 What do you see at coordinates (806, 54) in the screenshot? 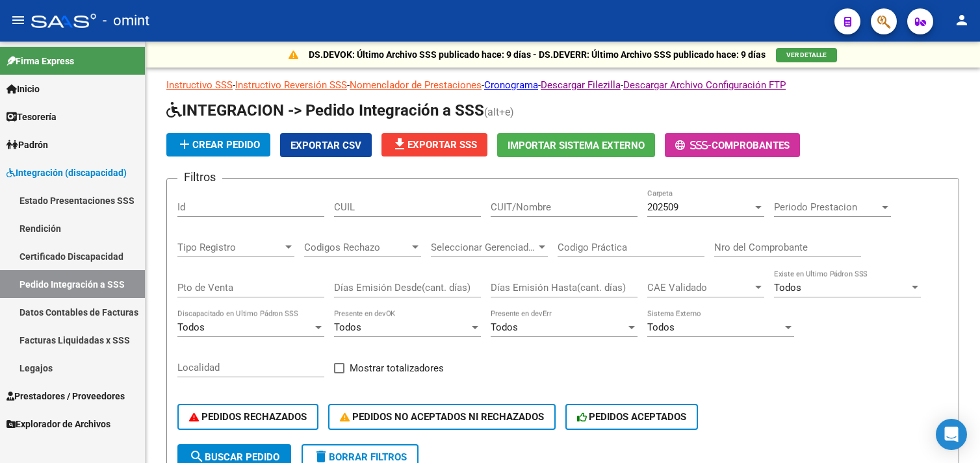
I see `span: VER DETALLE` at bounding box center [806, 54].